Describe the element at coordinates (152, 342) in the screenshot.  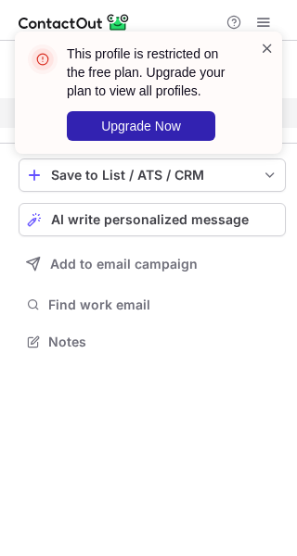
I see `button: Notes` at that location.